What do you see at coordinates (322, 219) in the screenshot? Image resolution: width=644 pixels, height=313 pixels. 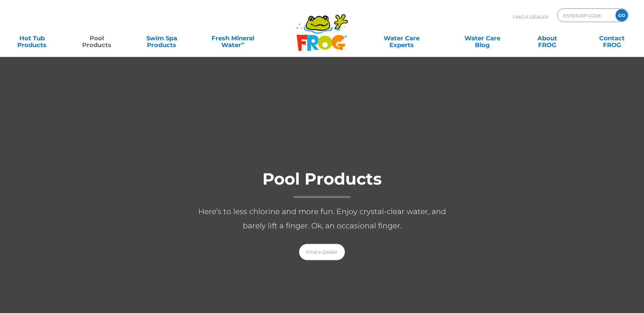 I see `p: Here’s to less chlorine and more fun. Enjoy crystal-clear water, and barely lift a finger. Ok, an...` at bounding box center [322, 219].